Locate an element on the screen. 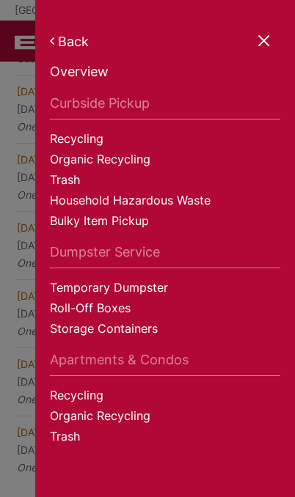 Image resolution: width=295 pixels, height=497 pixels. a: Household Hazardous Waste is located at coordinates (165, 202).